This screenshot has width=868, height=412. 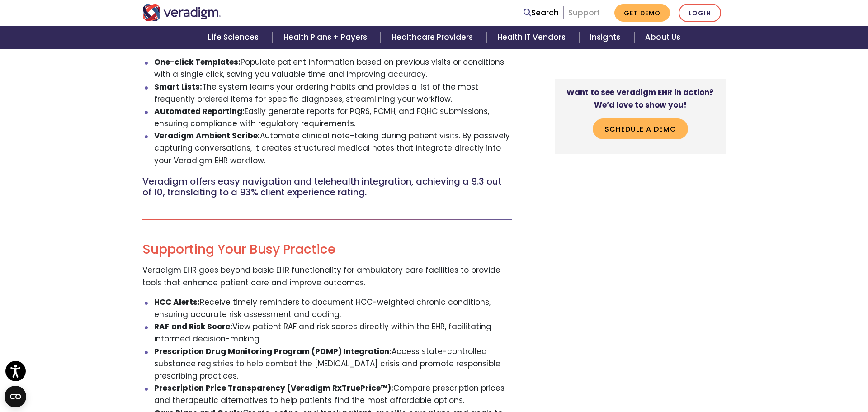 I want to click on strong: Prescription Price Transparency (Veradigm RxTruePrice™):, so click(x=274, y=388).